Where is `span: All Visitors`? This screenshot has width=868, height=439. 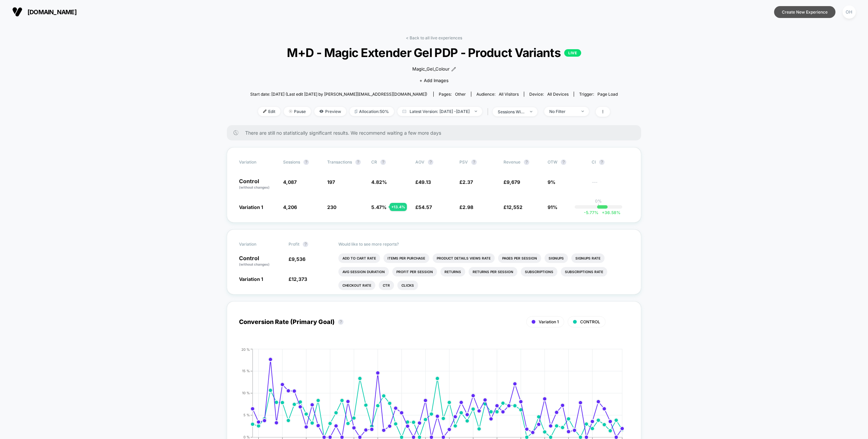 span: All Visitors is located at coordinates (509, 94).